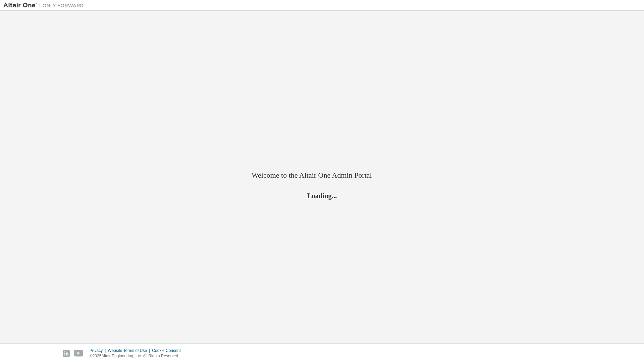 Image resolution: width=644 pixels, height=363 pixels. Describe the element at coordinates (137, 356) in the screenshot. I see `p: © 2025 Altair Engineering, Inc. All Rights Reserved.` at that location.